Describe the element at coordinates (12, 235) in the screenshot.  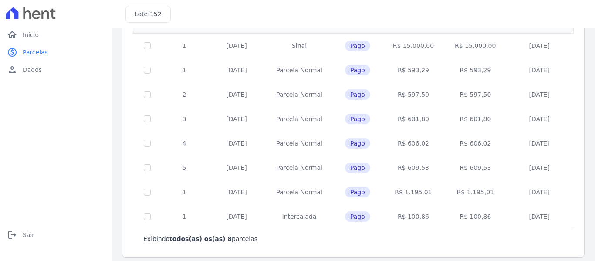
I see `i: logout` at that location.